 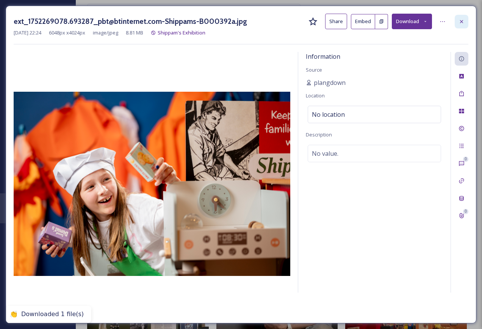 What do you see at coordinates (314, 70) in the screenshot?
I see `span: Source` at bounding box center [314, 70].